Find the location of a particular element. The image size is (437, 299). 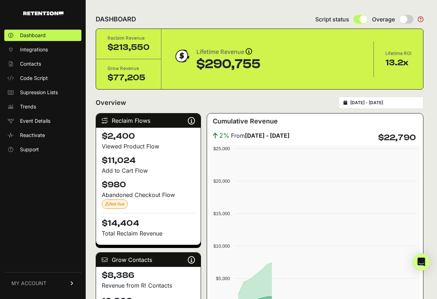

a: Dashboard is located at coordinates (43, 35).